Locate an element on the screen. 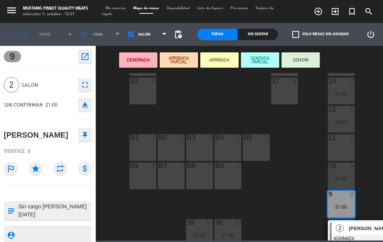 The image size is (383, 242). span: 9 is located at coordinates (12, 57).